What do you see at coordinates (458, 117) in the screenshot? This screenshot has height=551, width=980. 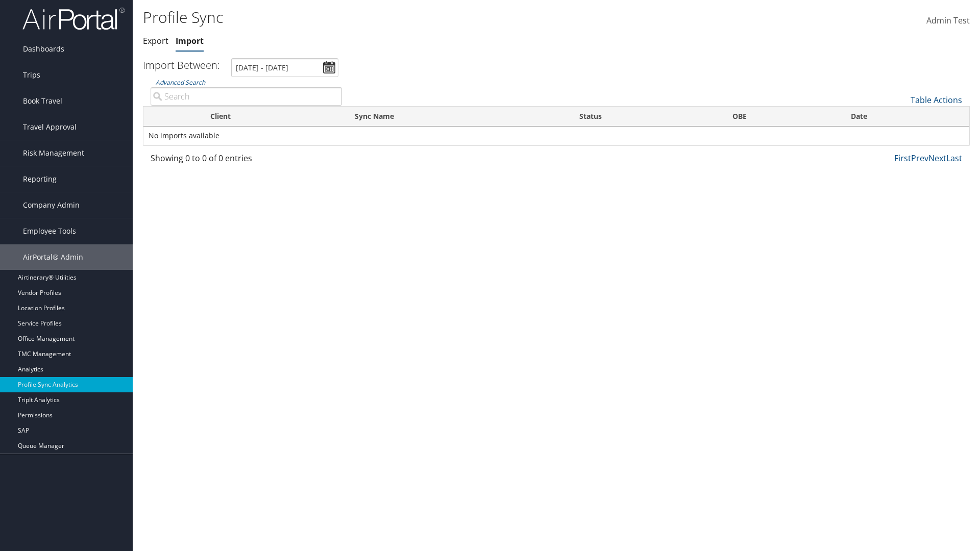 I see `th: Sync Name: activate to sort column ascending` at bounding box center [458, 117].